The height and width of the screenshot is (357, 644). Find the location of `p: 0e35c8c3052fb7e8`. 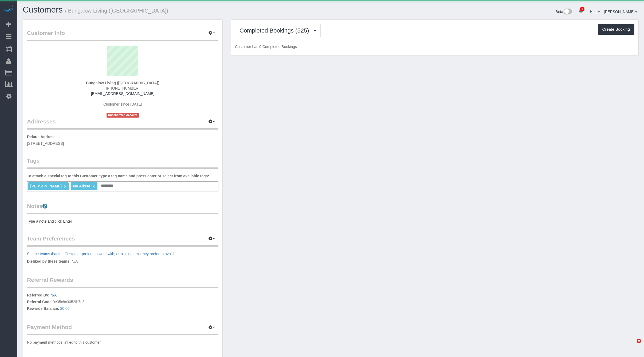

p: 0e35c8c3052fb7e8 is located at coordinates (123, 303).